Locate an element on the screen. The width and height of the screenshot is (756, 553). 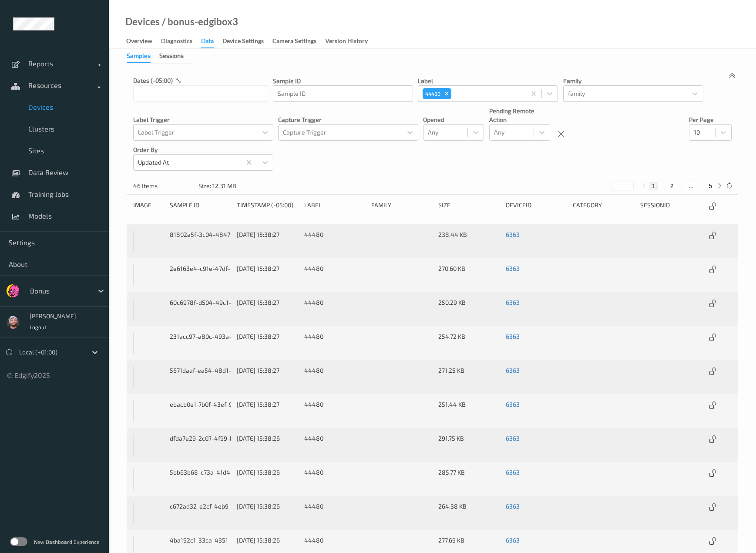
p: Opened is located at coordinates (453, 120).